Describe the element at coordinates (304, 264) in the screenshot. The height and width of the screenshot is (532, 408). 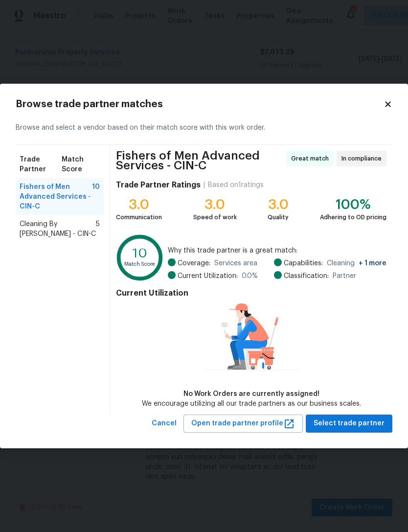
I see `span: Capabilities:` at that location.